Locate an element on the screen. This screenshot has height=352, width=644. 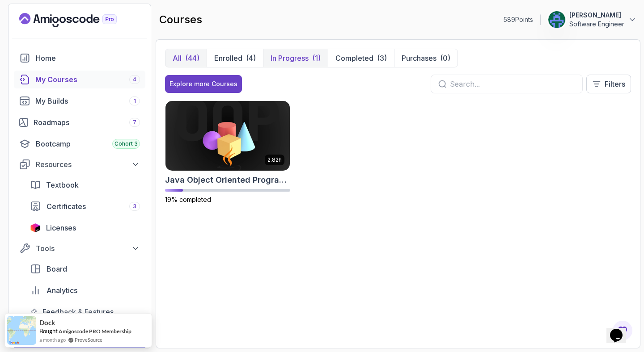
p: All is located at coordinates (177, 58).